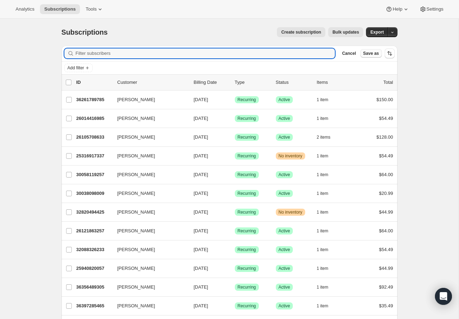 The height and width of the screenshot is (319, 459). I want to click on p: 32820494425, so click(94, 212).